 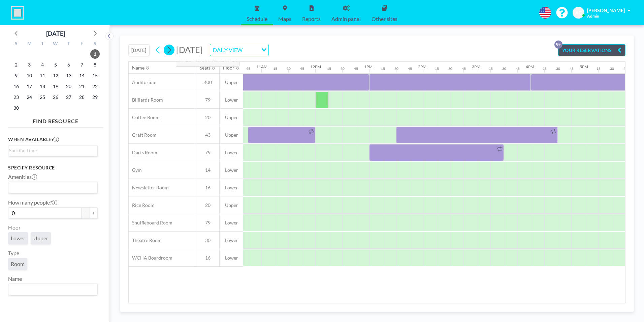 What do you see at coordinates (68, 44) in the screenshot?
I see `div: T` at bounding box center [68, 44].